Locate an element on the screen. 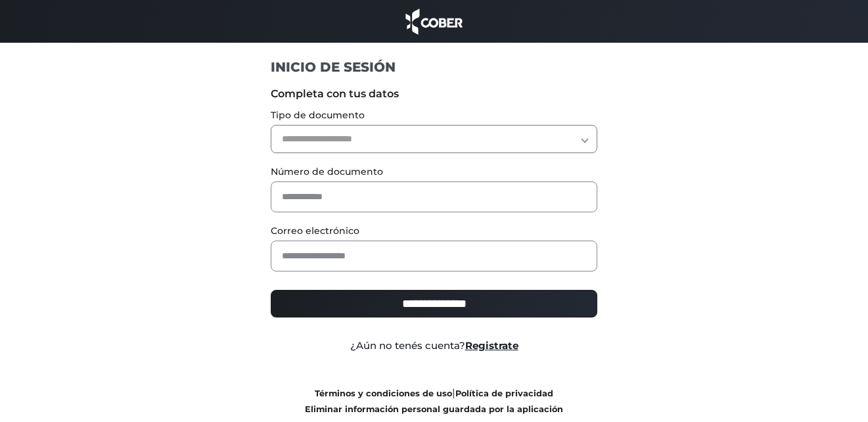 The width and height of the screenshot is (868, 422). label: Número de documento is located at coordinates (434, 172).